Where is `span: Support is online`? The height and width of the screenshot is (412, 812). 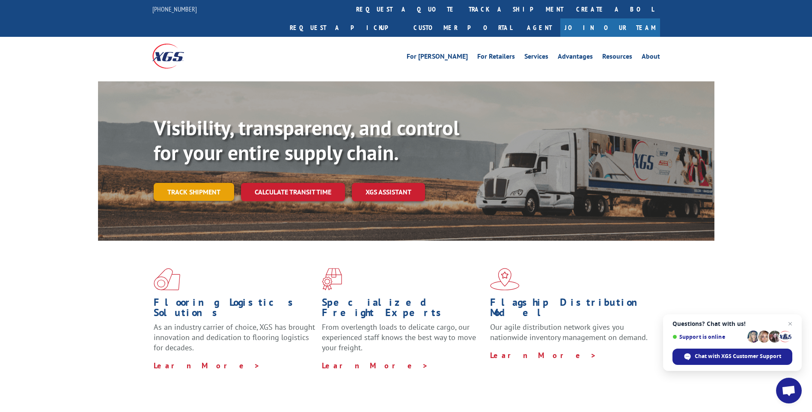 span: Support is online is located at coordinates (708, 336).